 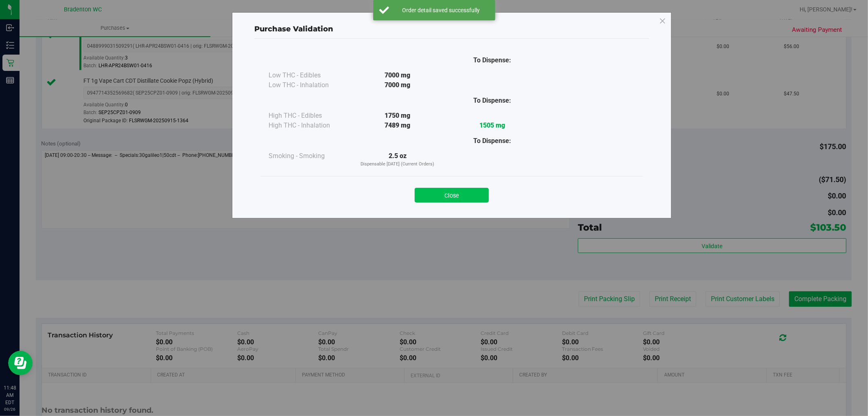 What do you see at coordinates (309, 85) in the screenshot?
I see `div: Low THC - Inhalation` at bounding box center [309, 85].